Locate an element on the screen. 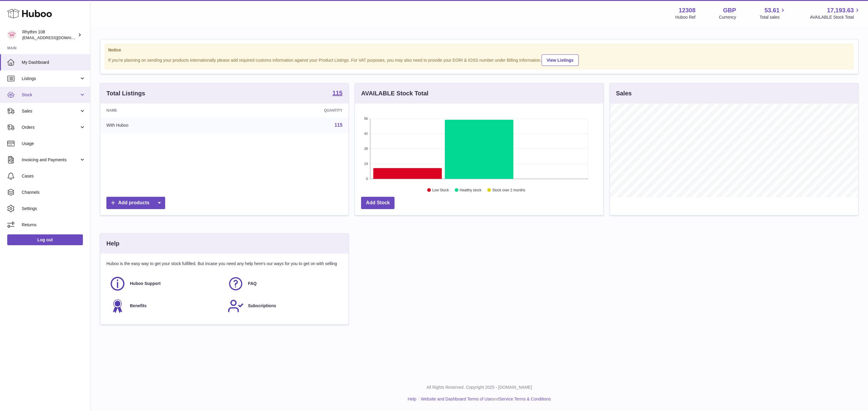 This screenshot has width=868, height=411. span: Listings is located at coordinates (50, 78).